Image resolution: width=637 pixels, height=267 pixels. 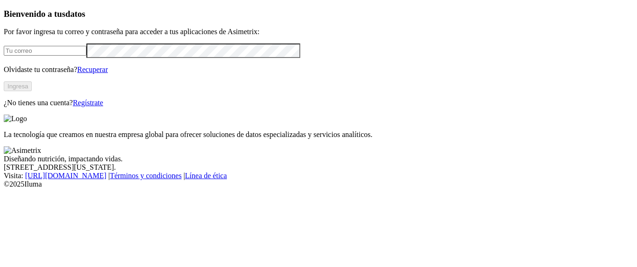 I want to click on img: Asimetrix, so click(x=22, y=150).